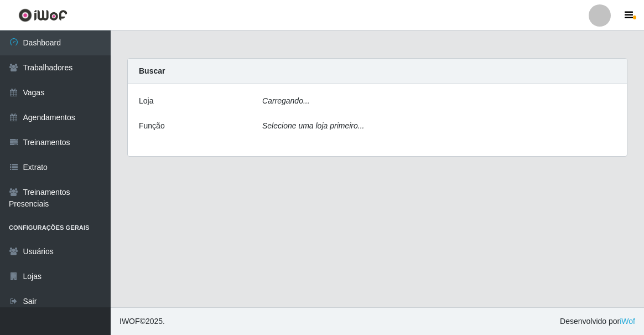 This screenshot has height=335, width=644. Describe the element at coordinates (286, 101) in the screenshot. I see `i: Carregando...` at that location.